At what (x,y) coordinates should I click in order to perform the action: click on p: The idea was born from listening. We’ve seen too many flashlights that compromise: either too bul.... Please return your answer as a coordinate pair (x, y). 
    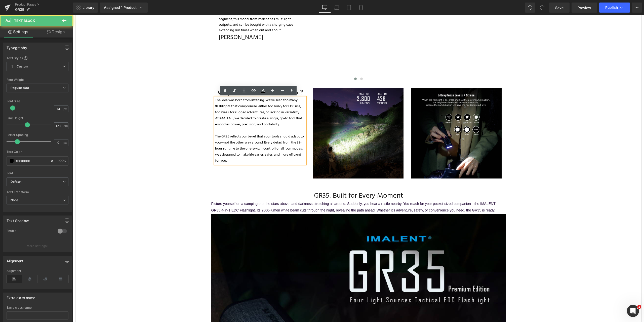
    Looking at the image, I should click on (188, 98).